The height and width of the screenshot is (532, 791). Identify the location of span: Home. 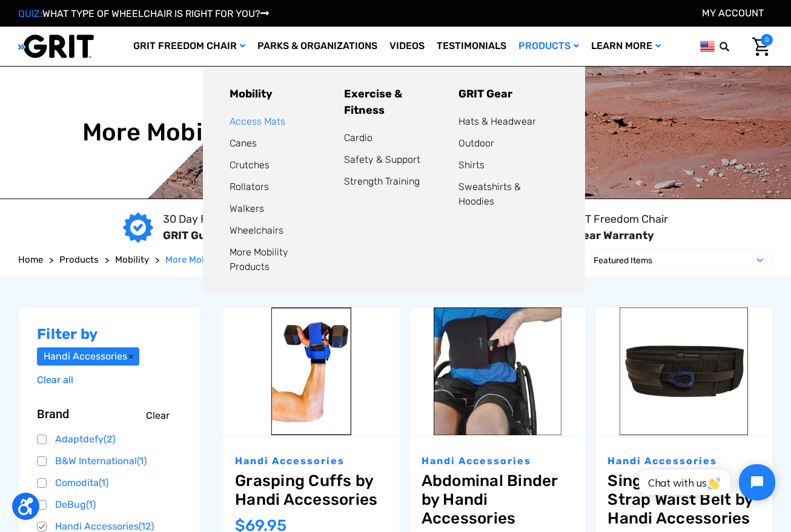
(30, 260).